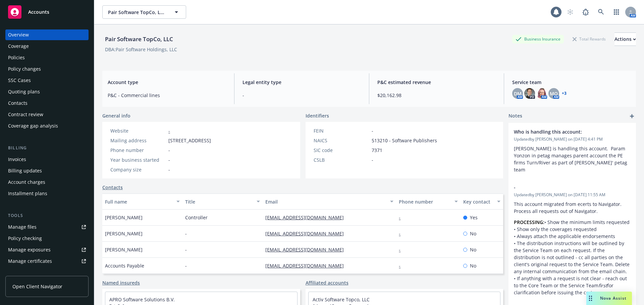 This screenshot has height=305, width=644. What do you see at coordinates (121, 283) in the screenshot?
I see `a: Named insureds` at bounding box center [121, 283].